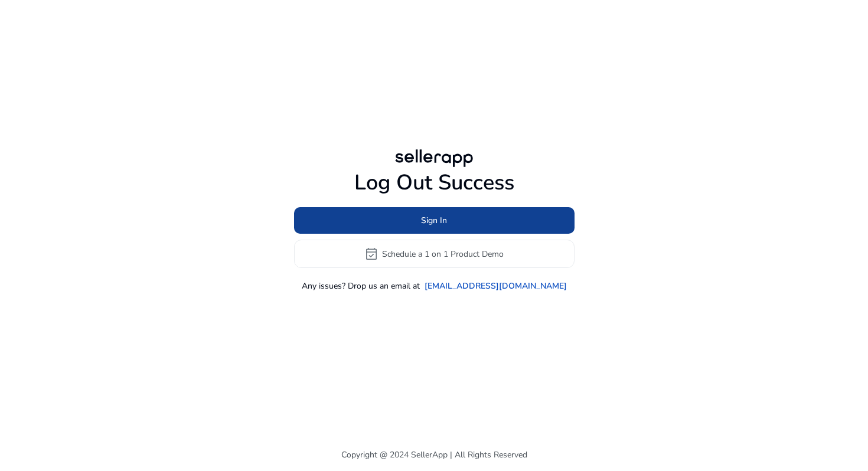  What do you see at coordinates (434, 253) in the screenshot?
I see `button: event_availableSchedule a 1 on 1 Product Demo` at bounding box center [434, 253].